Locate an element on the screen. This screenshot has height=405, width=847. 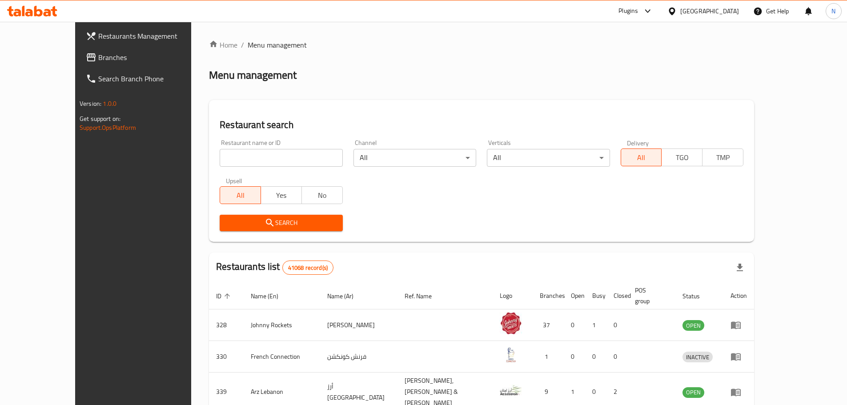
th: Busy is located at coordinates (596, 296).